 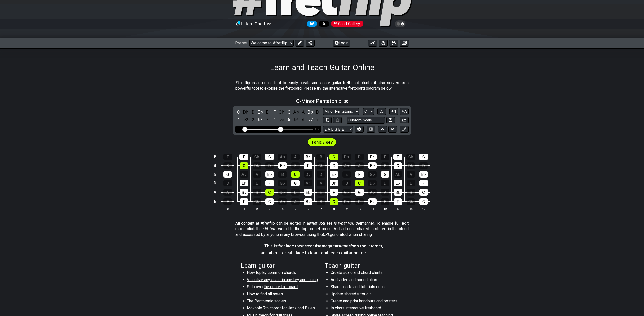 I want to click on th: 14, so click(x=410, y=209).